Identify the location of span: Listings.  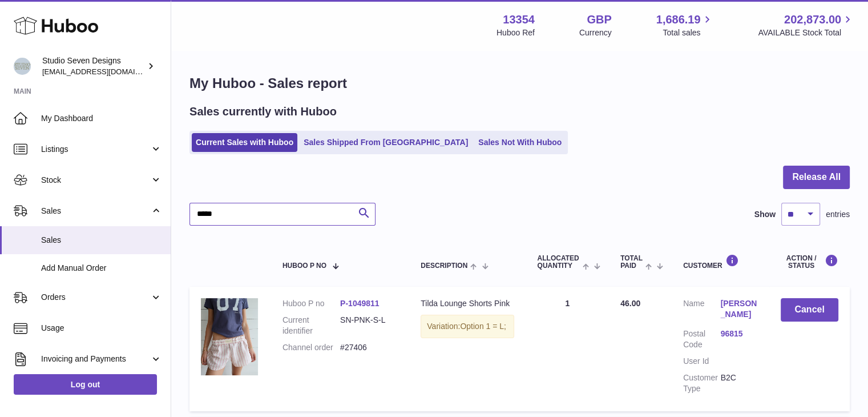
(96, 149).